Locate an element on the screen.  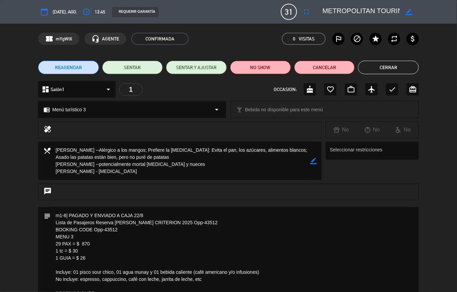
i: attach_money is located at coordinates (413, 39).